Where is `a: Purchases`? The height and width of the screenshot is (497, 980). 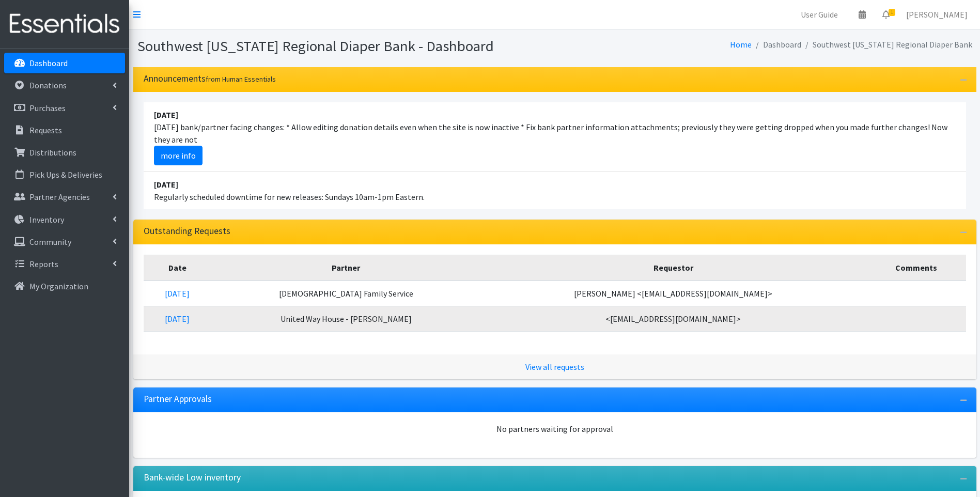
a: Purchases is located at coordinates (65, 108).